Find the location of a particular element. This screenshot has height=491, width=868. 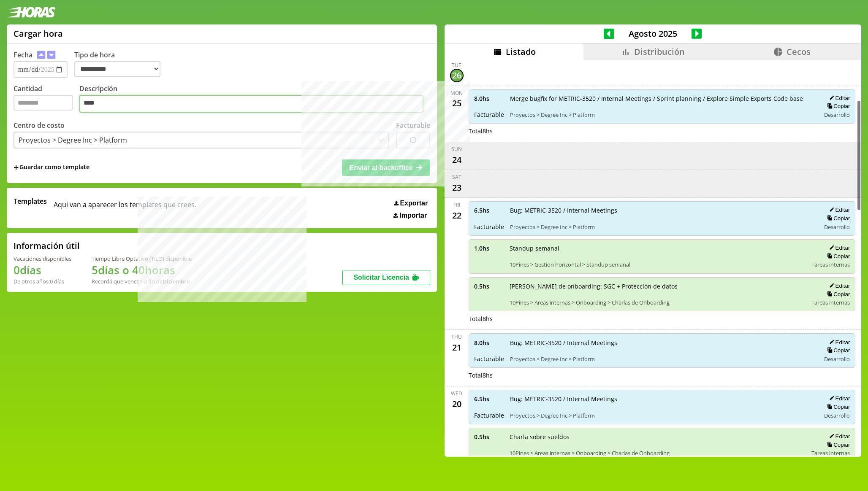

label: Facturable is located at coordinates (413, 125).